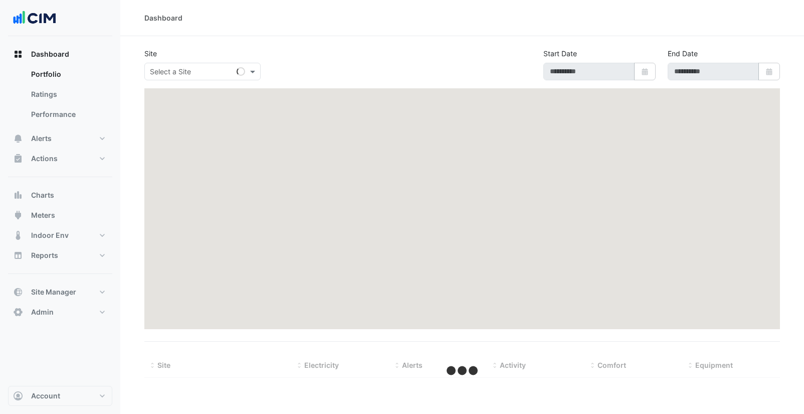 Image resolution: width=804 pixels, height=414 pixels. What do you see at coordinates (60, 158) in the screenshot?
I see `button: Actions` at bounding box center [60, 158].